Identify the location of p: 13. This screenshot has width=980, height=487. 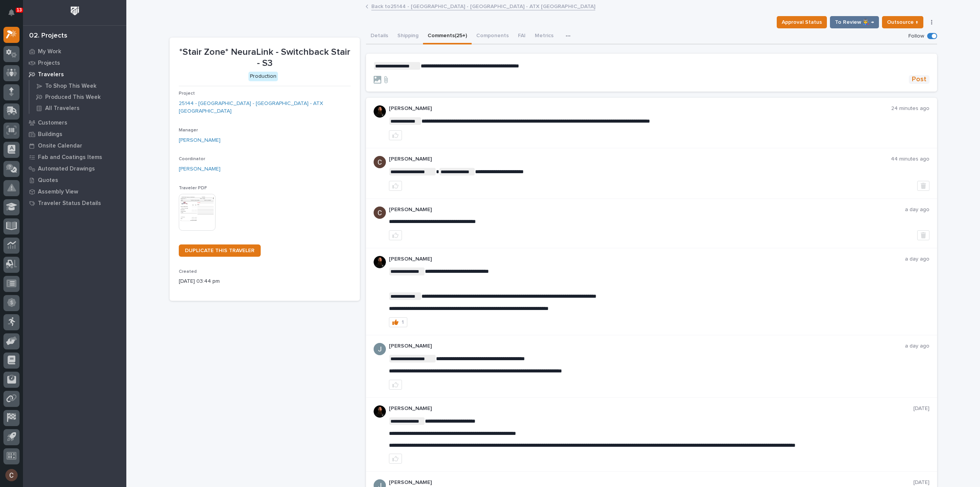
(19, 10).